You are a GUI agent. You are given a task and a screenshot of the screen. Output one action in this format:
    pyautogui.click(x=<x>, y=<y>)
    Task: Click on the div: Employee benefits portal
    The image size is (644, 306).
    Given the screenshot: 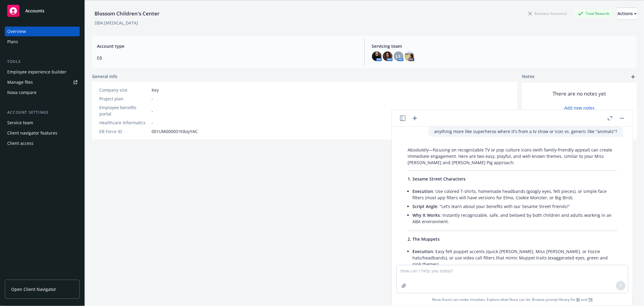 What is the action you would take?
    pyautogui.click(x=124, y=111)
    